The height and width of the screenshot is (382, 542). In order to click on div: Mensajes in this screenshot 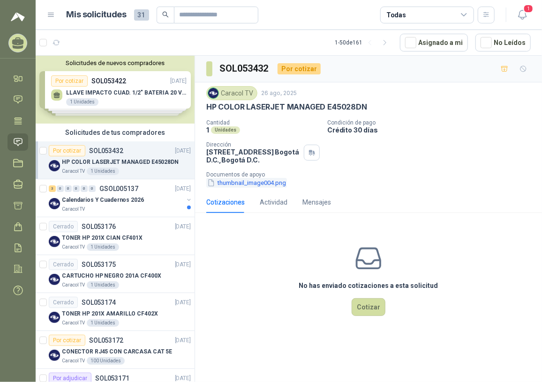, I will do `click(316, 202)`.